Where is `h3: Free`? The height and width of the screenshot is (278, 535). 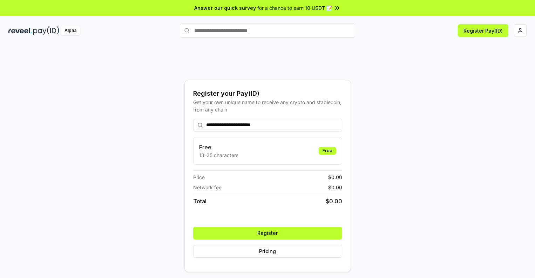
h3: Free is located at coordinates (219, 147).